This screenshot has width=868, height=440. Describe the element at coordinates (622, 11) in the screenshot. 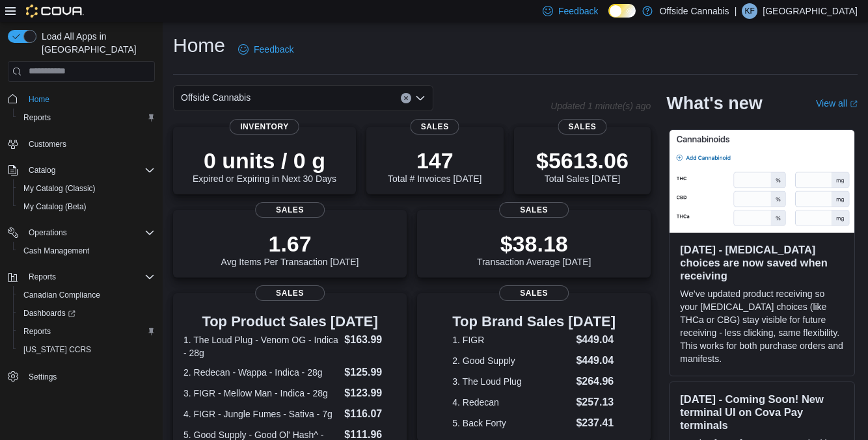

I see `input: Dark Mode` at that location.